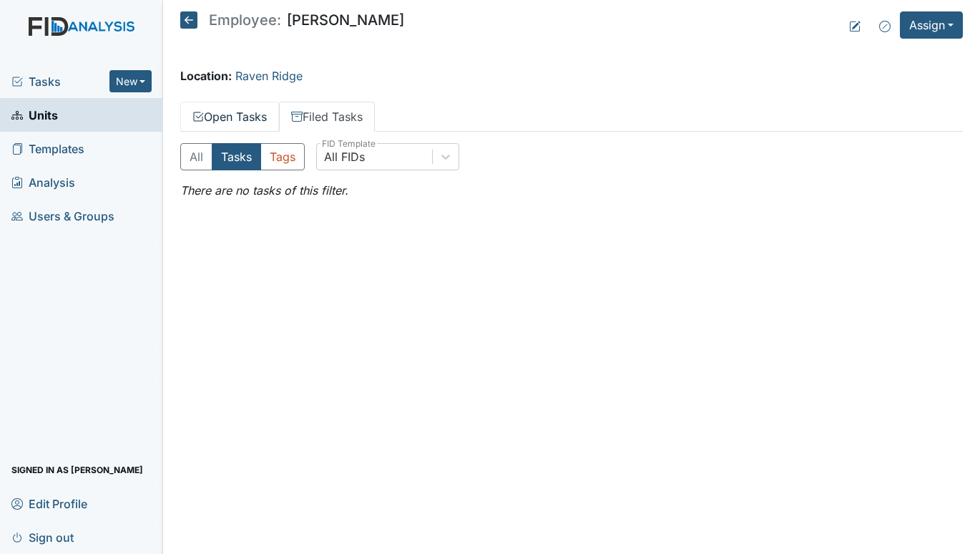  I want to click on button: New, so click(131, 81).